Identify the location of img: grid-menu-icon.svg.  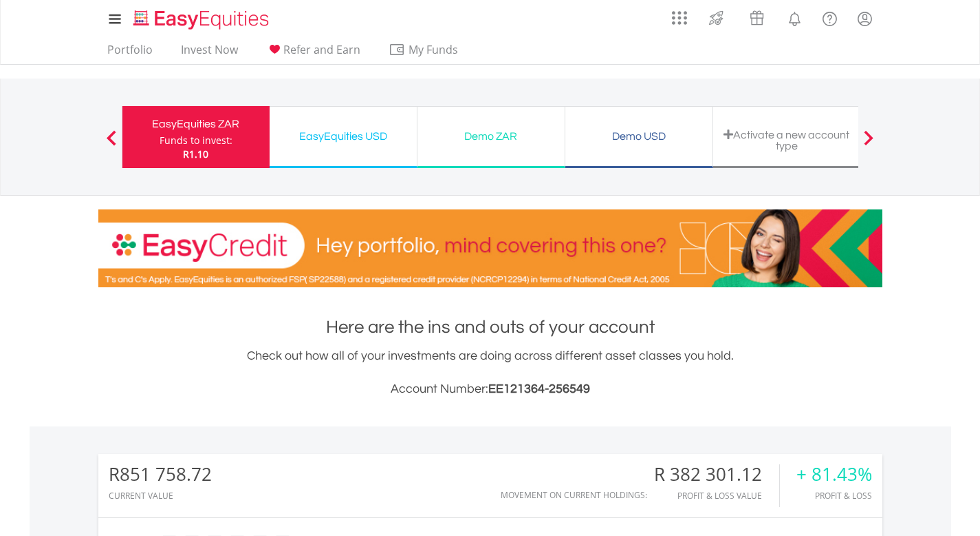
(680, 18).